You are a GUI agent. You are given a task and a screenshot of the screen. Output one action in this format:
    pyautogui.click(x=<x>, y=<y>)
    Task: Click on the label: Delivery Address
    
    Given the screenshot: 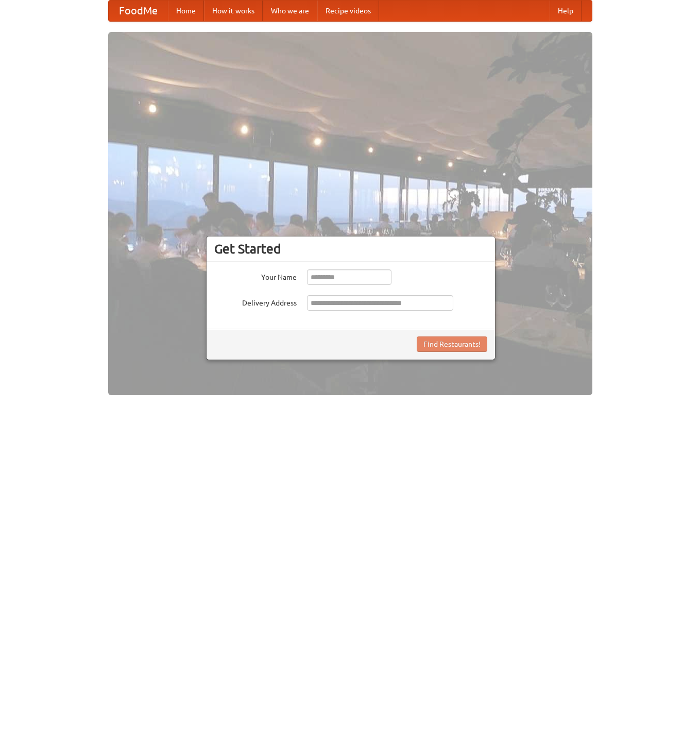 What is the action you would take?
    pyautogui.click(x=256, y=301)
    